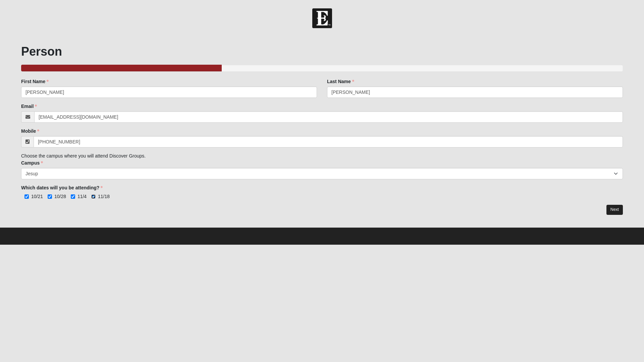  What do you see at coordinates (104, 196) in the screenshot?
I see `span: 11/18` at bounding box center [104, 196].